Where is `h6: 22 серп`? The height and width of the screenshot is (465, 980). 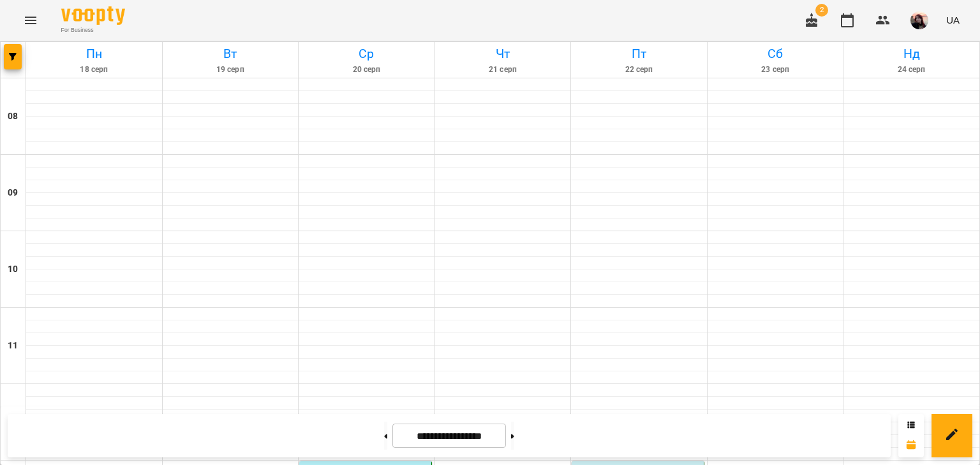
h6: 22 серп is located at coordinates (639, 70).